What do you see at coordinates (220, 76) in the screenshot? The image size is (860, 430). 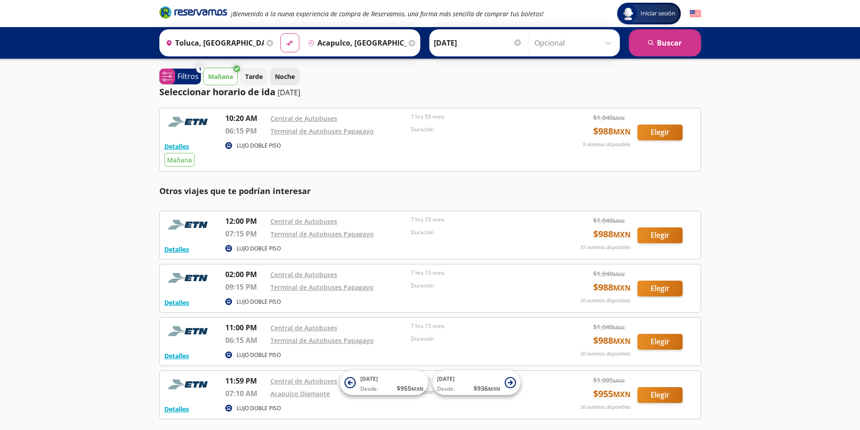 I see `p: Mañana` at bounding box center [220, 76].